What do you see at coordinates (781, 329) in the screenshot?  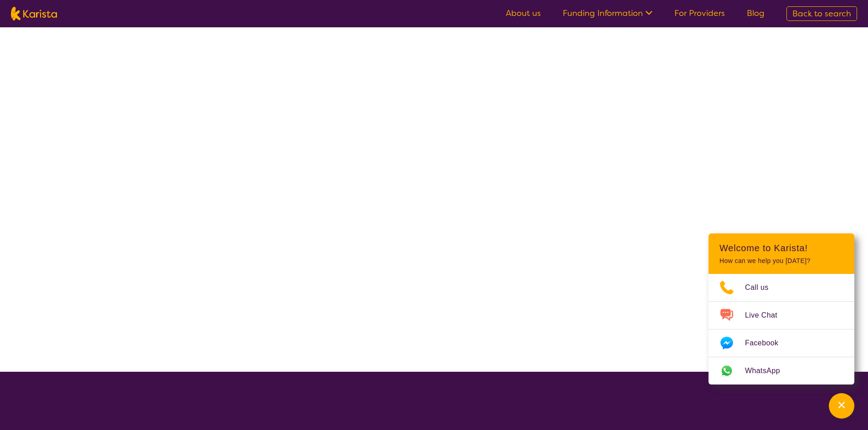 I see `ul: Choose channel` at bounding box center [781, 329].